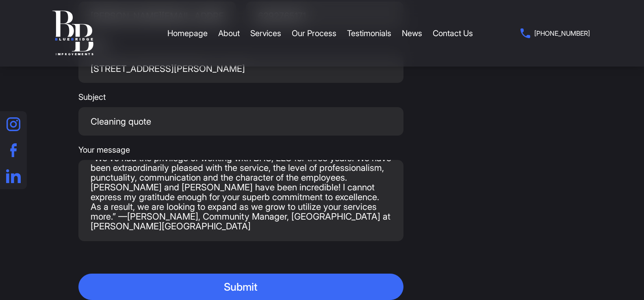 This screenshot has height=300, width=644. What do you see at coordinates (241, 122) in the screenshot?
I see `input: Subject` at bounding box center [241, 122].